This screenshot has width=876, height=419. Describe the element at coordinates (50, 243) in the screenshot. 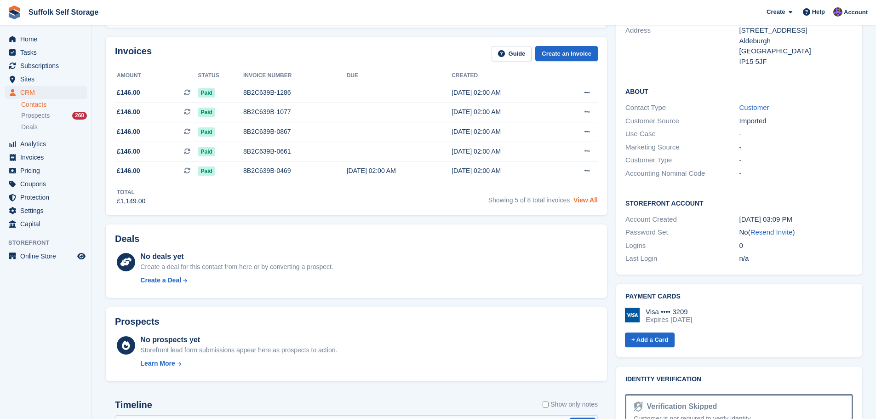

I see `span: Storefront` at that location.